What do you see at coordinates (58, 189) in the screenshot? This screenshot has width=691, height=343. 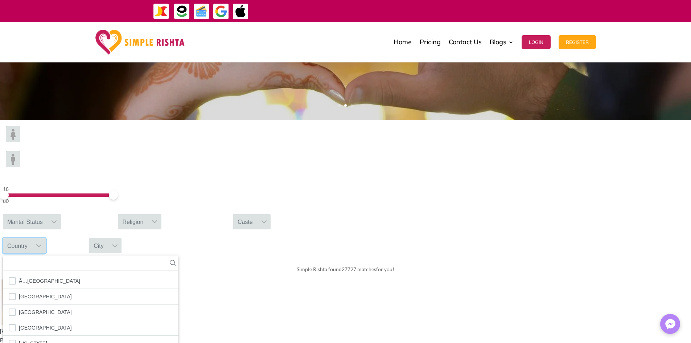 I see `div: 18` at bounding box center [58, 189].